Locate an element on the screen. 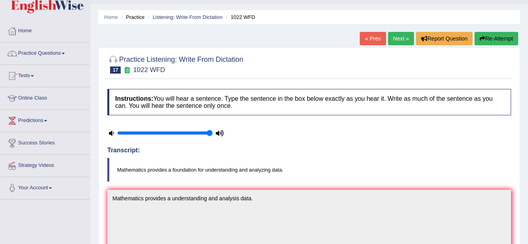  a: Listening: Write From Dictation is located at coordinates (188, 17).